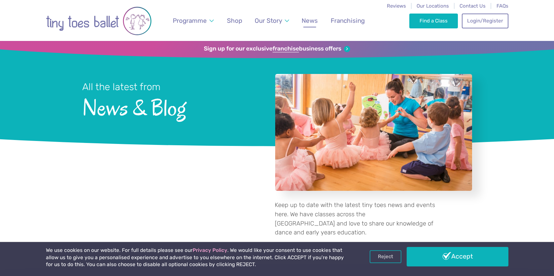 This screenshot has height=276, width=554. What do you see at coordinates (386, 257) in the screenshot?
I see `a: Reject` at bounding box center [386, 257].